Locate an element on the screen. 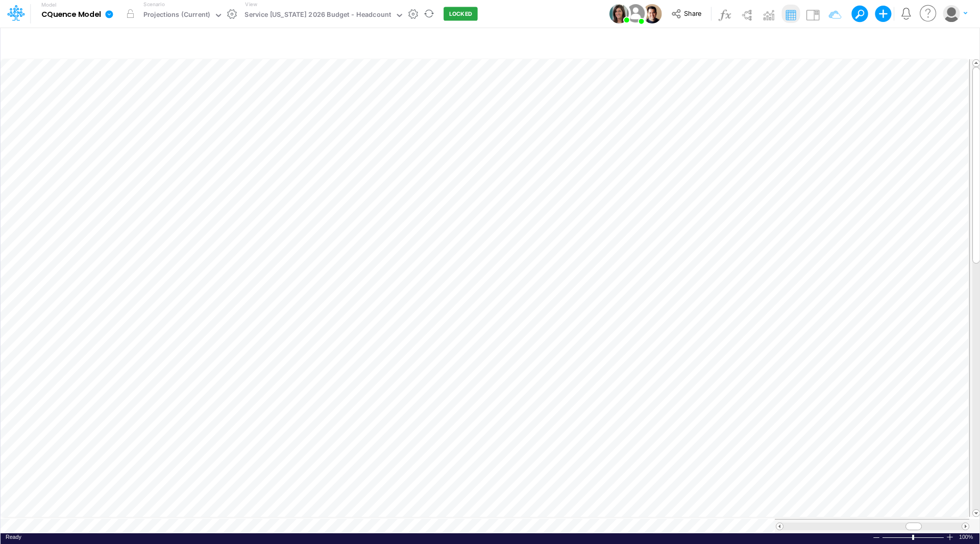 The width and height of the screenshot is (980, 544). a: Notifications is located at coordinates (906, 13).